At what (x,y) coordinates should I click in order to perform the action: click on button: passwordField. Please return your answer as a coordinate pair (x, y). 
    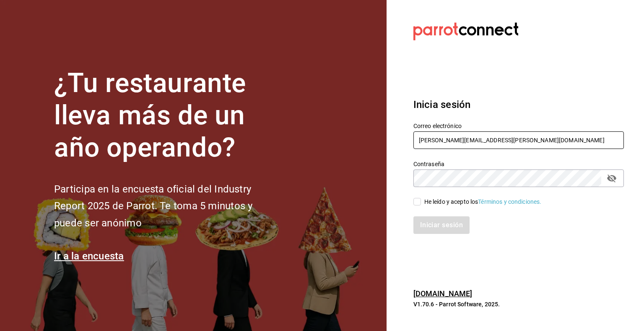
    Looking at the image, I should click on (611, 179).